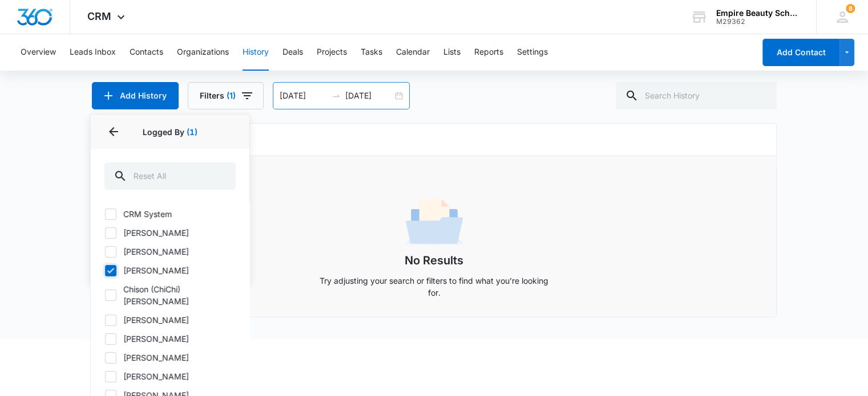 The image size is (868, 396). Describe the element at coordinates (225, 95) in the screenshot. I see `button: Filters(1)` at that location.